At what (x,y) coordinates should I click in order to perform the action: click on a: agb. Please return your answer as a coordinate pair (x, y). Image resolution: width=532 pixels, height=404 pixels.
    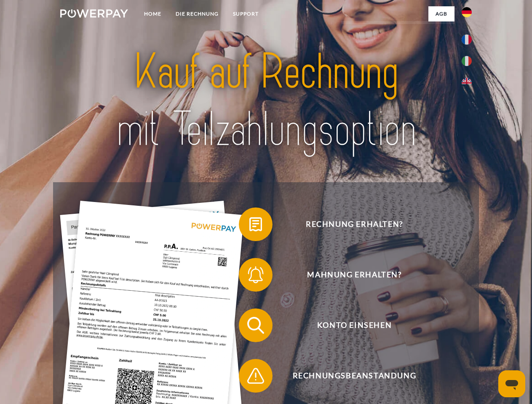
    Looking at the image, I should click on (441, 14).